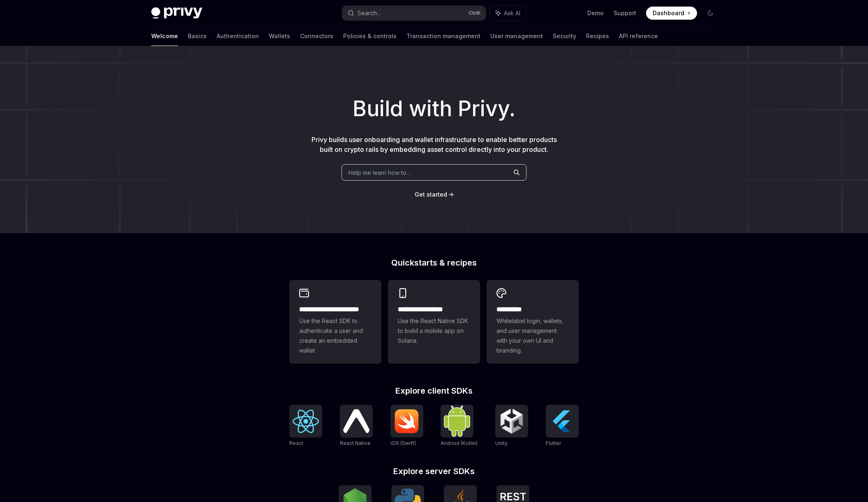 This screenshot has height=502, width=868. Describe the element at coordinates (237, 36) in the screenshot. I see `a: Authentication` at that location.